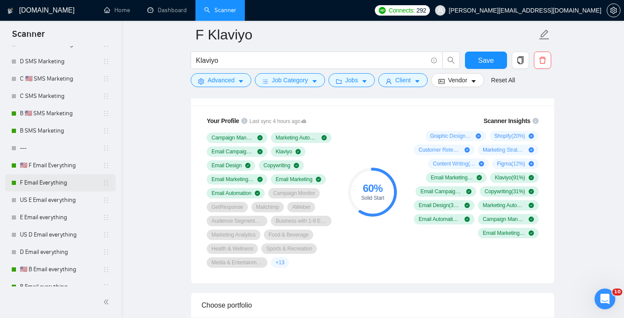 The height and width of the screenshot is (318, 624). I want to click on button: folderJobscaret-down, so click(352, 80).